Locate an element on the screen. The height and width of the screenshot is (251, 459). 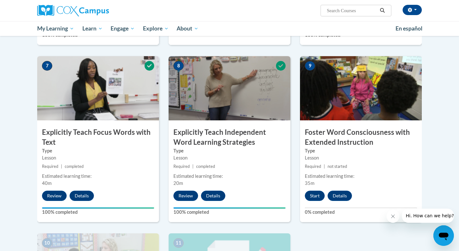
span: 40m is located at coordinates (47, 183).